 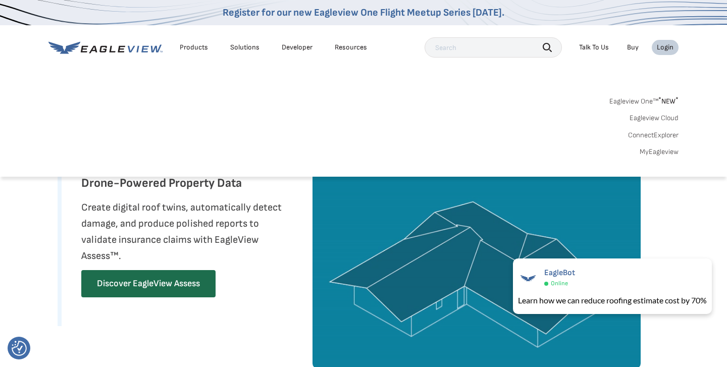 What do you see at coordinates (245, 47) in the screenshot?
I see `div: Solutions` at bounding box center [245, 47].